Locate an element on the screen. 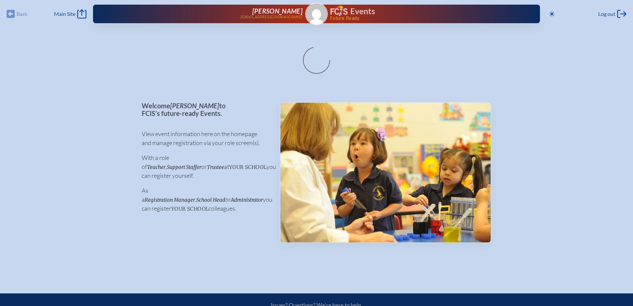 Image resolution: width=633 pixels, height=306 pixels. img: Gravatar is located at coordinates (316, 14).